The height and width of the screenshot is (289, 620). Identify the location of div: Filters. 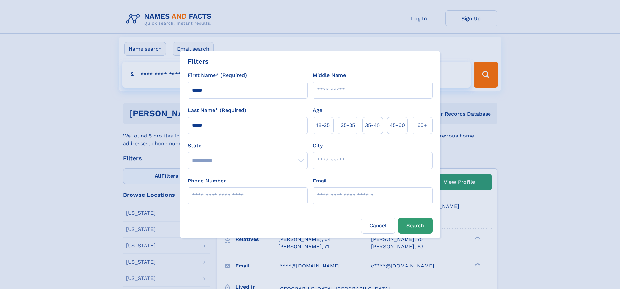
(198, 61).